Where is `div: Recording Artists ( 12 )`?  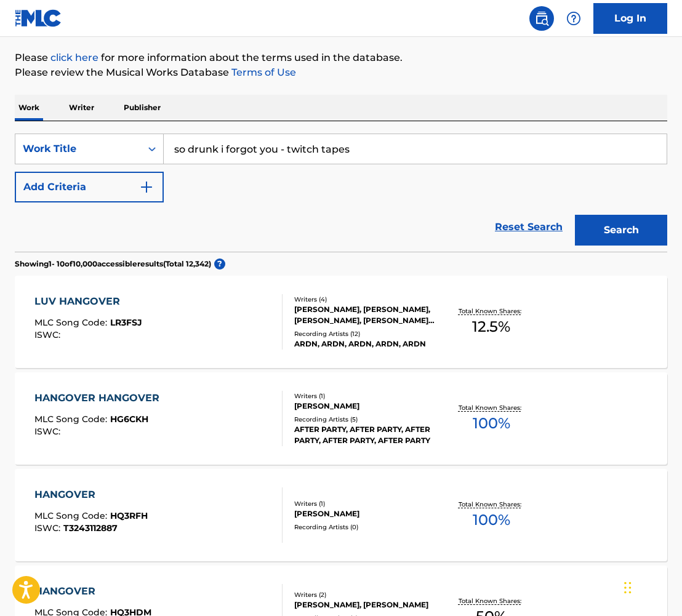 div: Recording Artists ( 12 ) is located at coordinates (365, 334).